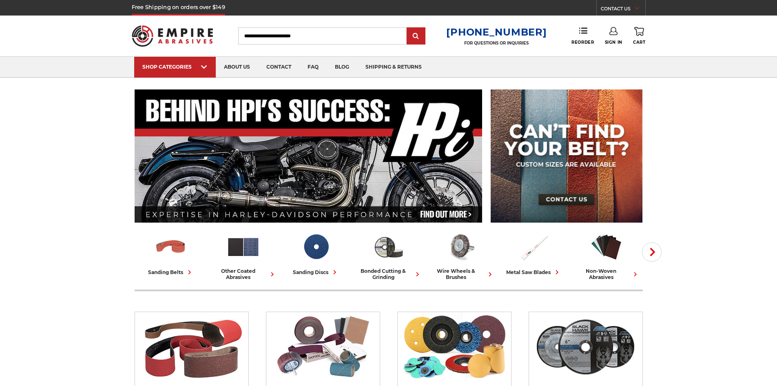 Image resolution: width=777 pixels, height=386 pixels. What do you see at coordinates (606, 246) in the screenshot?
I see `img: Non-woven Abrasives` at bounding box center [606, 246].